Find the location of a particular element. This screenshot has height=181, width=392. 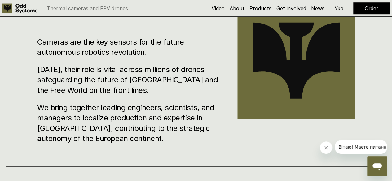

span: Вітаю! Маєте питання? is located at coordinates (30, 7).